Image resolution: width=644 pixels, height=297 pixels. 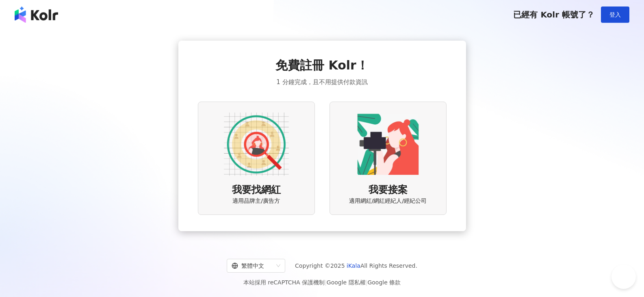 What do you see at coordinates (354, 266) in the screenshot?
I see `a: iKala` at bounding box center [354, 266].